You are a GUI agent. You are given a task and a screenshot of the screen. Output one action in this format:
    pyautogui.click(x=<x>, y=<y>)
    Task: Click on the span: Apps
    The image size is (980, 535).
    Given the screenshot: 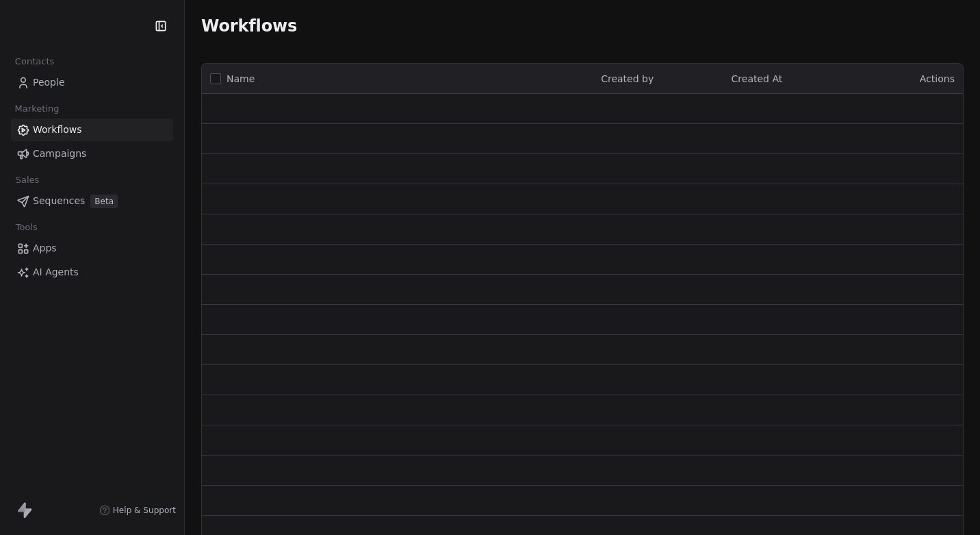 What is the action you would take?
    pyautogui.click(x=44, y=248)
    